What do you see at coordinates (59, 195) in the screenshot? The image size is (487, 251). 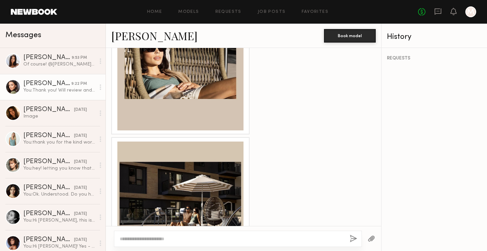 I see `div: You: Ok. Understood. Do you have an Instagram or other photos you can share? I have an opening fo...` at bounding box center [59, 195].